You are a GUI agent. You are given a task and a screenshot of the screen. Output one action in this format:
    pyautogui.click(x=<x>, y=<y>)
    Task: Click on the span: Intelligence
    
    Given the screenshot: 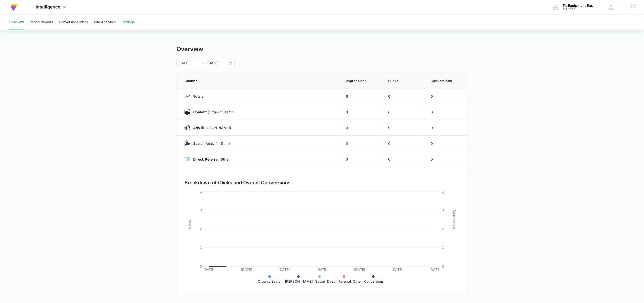 What is the action you would take?
    pyautogui.click(x=48, y=7)
    